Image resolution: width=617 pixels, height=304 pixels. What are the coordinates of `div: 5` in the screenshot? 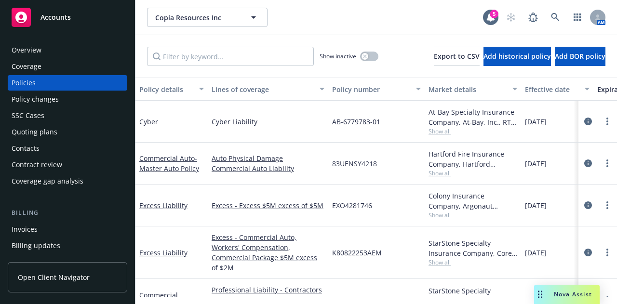 It's located at (494, 14).